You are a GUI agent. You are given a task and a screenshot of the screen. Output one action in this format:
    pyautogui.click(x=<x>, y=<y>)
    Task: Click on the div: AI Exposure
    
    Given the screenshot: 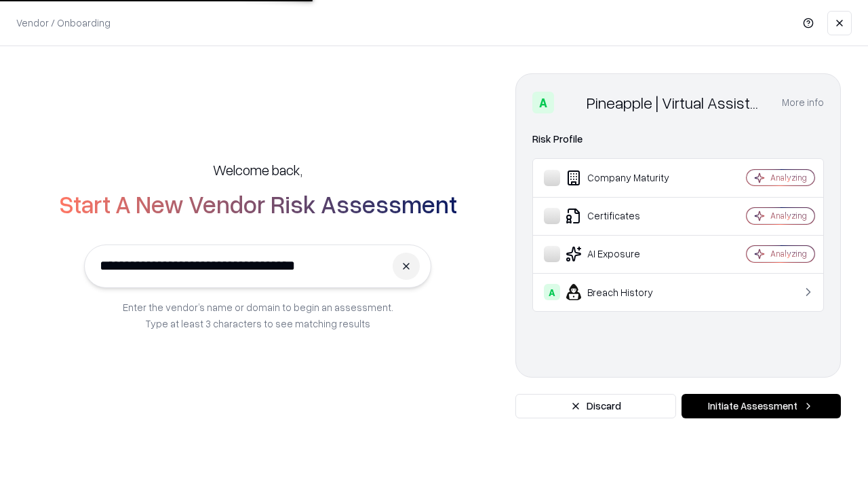 What is the action you would take?
    pyautogui.click(x=624, y=254)
    